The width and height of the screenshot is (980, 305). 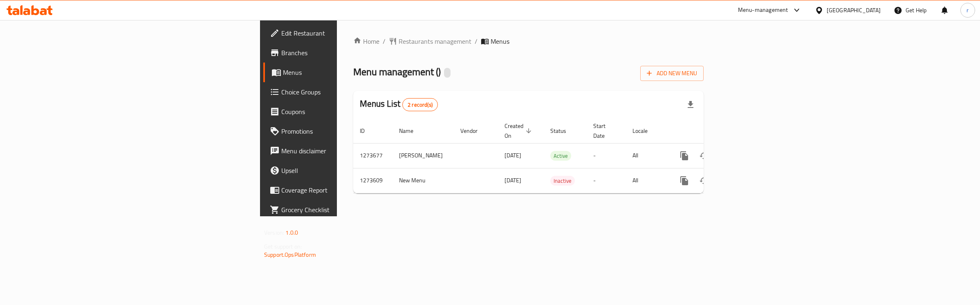 What do you see at coordinates (411, 131) in the screenshot?
I see `span: Name` at bounding box center [411, 131].